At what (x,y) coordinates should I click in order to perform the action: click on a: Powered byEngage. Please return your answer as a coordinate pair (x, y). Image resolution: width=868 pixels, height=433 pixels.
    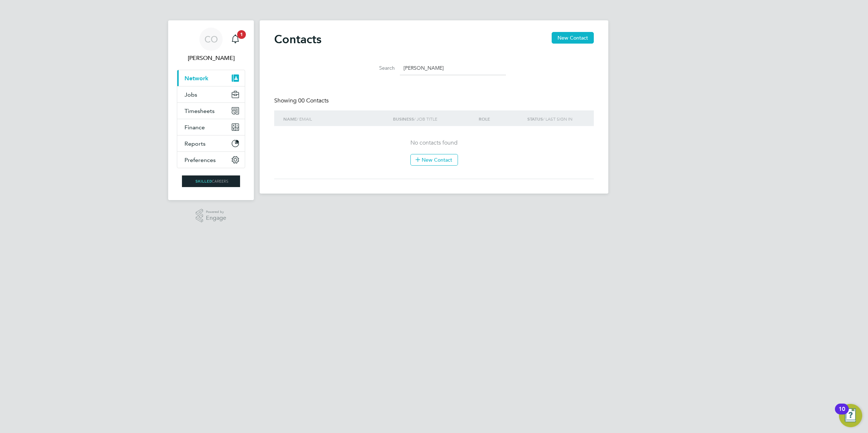
    Looking at the image, I should click on (211, 216).